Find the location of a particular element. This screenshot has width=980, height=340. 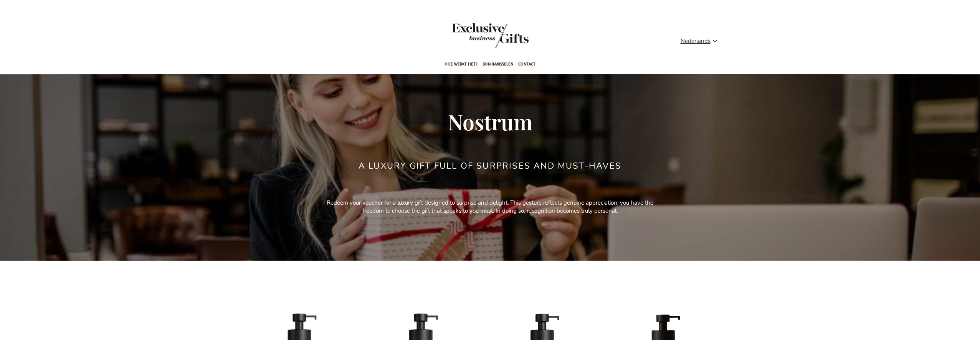

span: Bon inwisselen is located at coordinates (498, 64).